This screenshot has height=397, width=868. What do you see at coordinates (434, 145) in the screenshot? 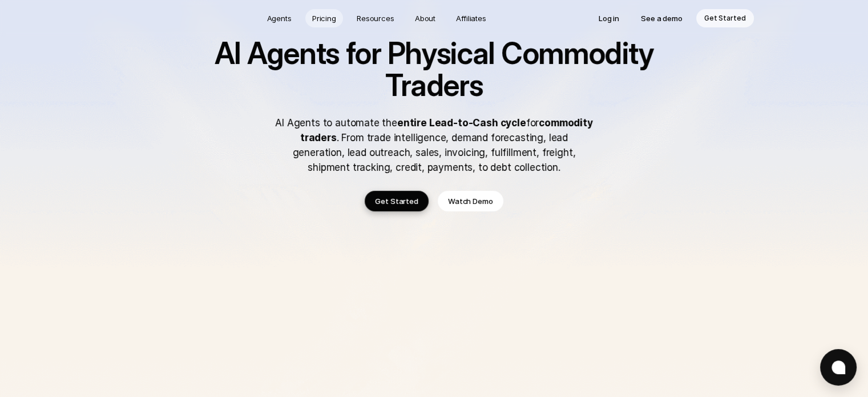
I see `p: AI Agents to automate the for . From trade intelligence, demand forecasting, lead generation, lea...` at bounding box center [434, 145].